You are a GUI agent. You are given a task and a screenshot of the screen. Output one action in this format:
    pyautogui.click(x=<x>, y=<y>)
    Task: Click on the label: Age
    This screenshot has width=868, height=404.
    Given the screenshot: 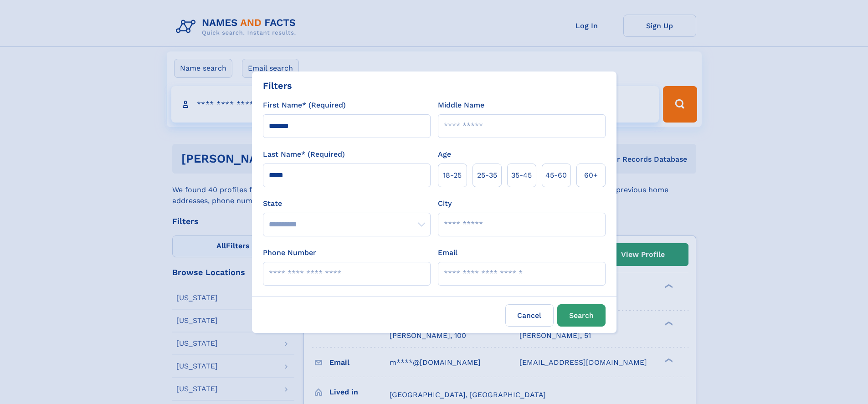 What is the action you would take?
    pyautogui.click(x=444, y=154)
    